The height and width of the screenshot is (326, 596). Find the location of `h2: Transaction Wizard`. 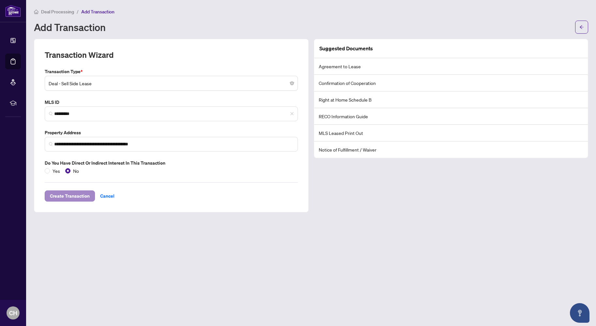

h2: Transaction Wizard is located at coordinates (79, 55).